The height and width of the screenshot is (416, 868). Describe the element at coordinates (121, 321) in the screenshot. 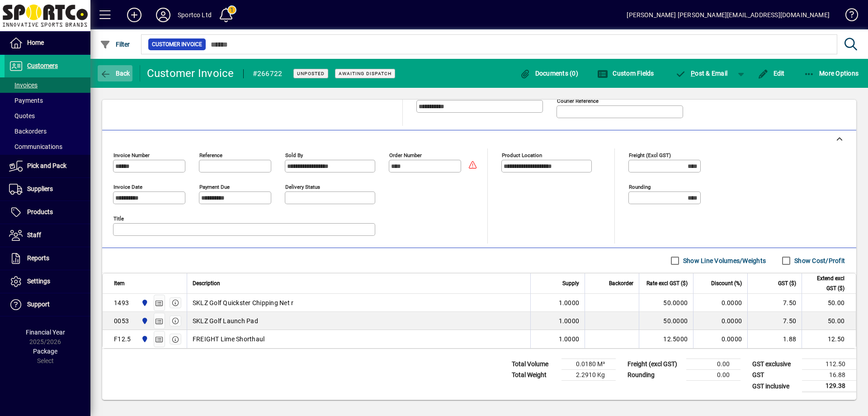

I see `div: 0053` at that location.